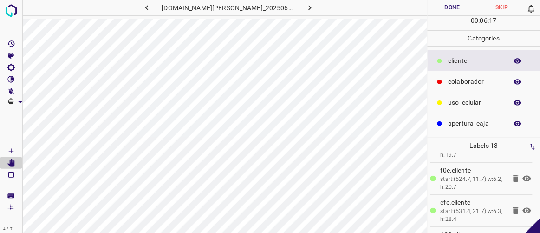  I want to click on div: apertura_caja, so click(484, 123).